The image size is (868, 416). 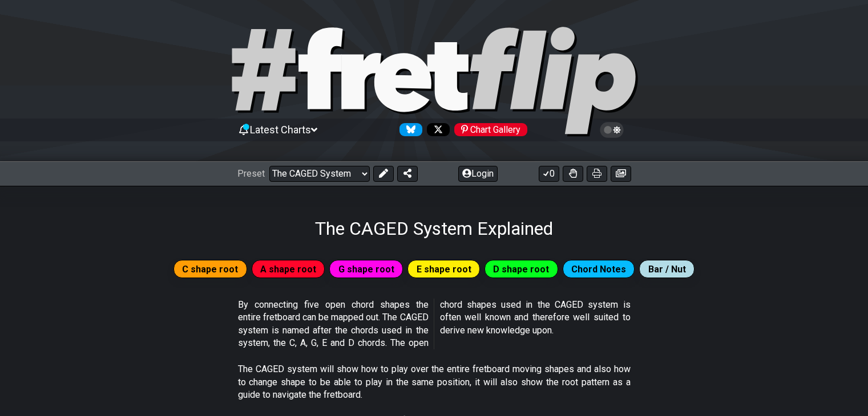 What do you see at coordinates (573, 174) in the screenshot?
I see `button: Toggle Dexterity for all fretkits` at bounding box center [573, 174].